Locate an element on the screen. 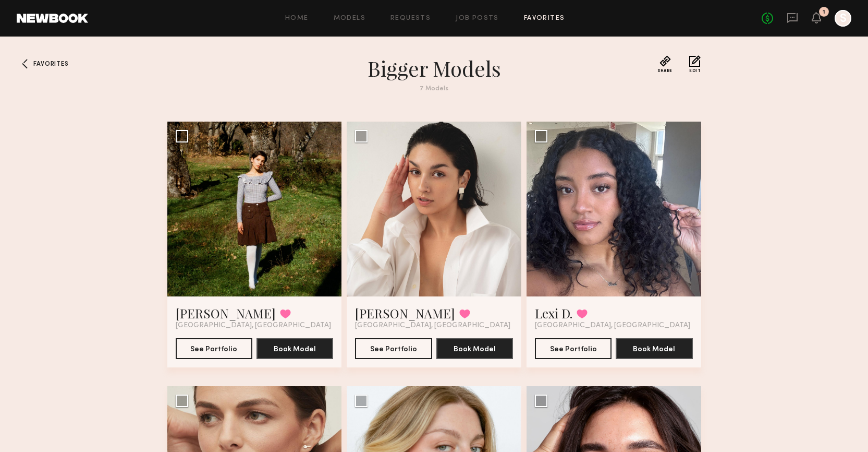  a: Home is located at coordinates (297, 18).